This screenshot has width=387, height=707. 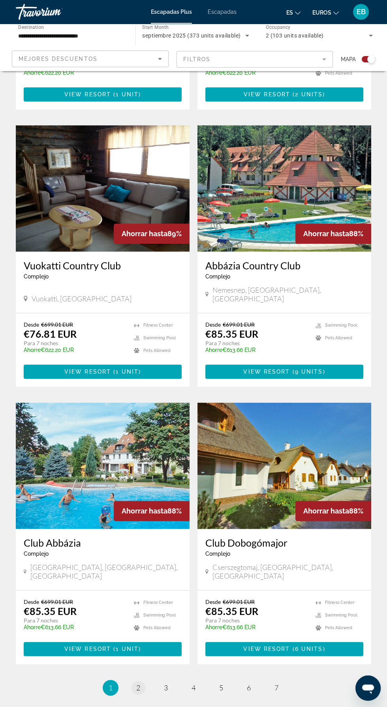 I want to click on button: Menú de usuario, so click(x=361, y=12).